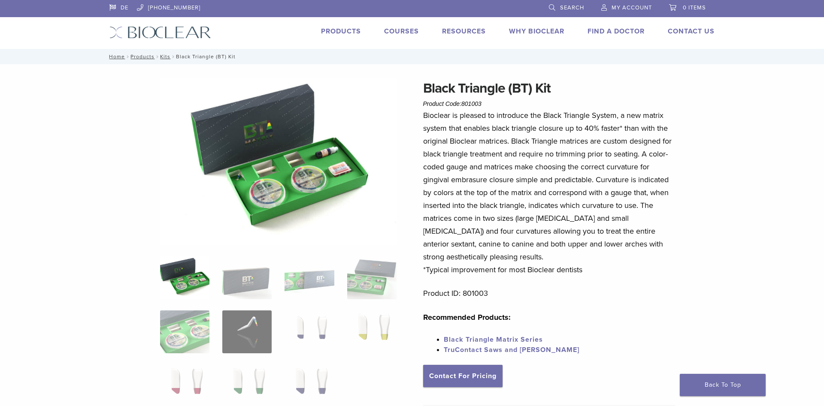 This screenshot has height=406, width=824. I want to click on a: Contact Us, so click(691, 31).